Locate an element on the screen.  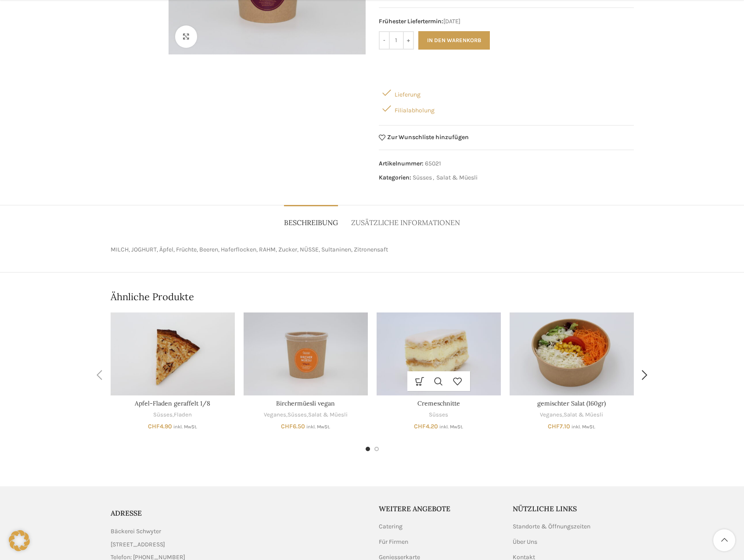
a: In den Warenkorb legen: „Cremeschnitte“ is located at coordinates (419, 381).